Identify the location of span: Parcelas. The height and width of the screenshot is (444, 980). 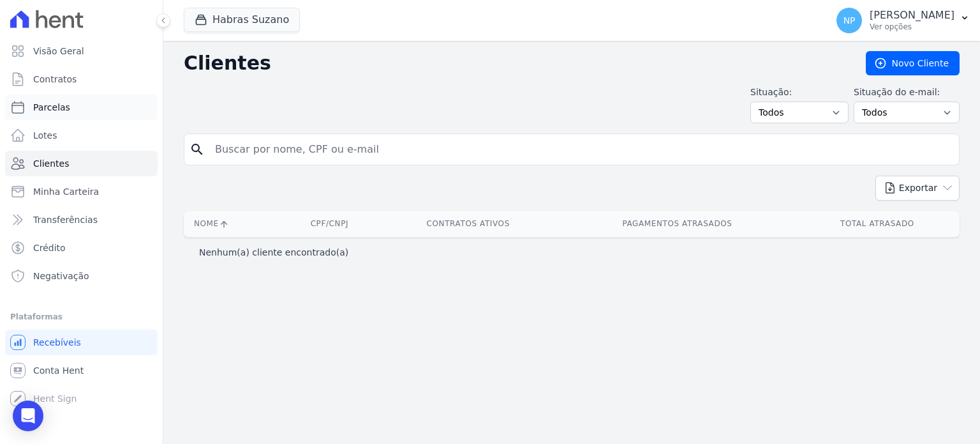
(51, 107).